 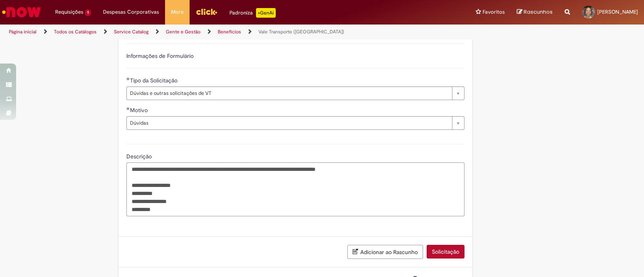 What do you see at coordinates (177, 12) in the screenshot?
I see `span: More` at bounding box center [177, 12].